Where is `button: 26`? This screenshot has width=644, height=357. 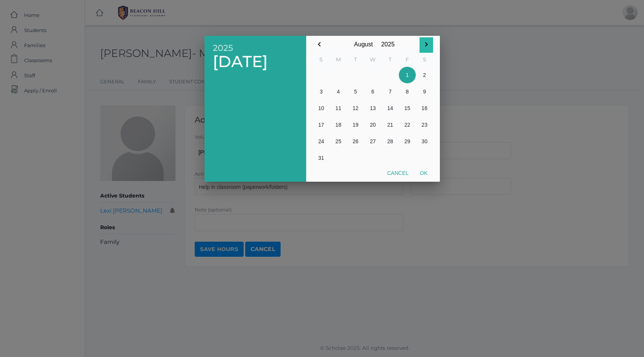
button: 26 is located at coordinates (355, 141).